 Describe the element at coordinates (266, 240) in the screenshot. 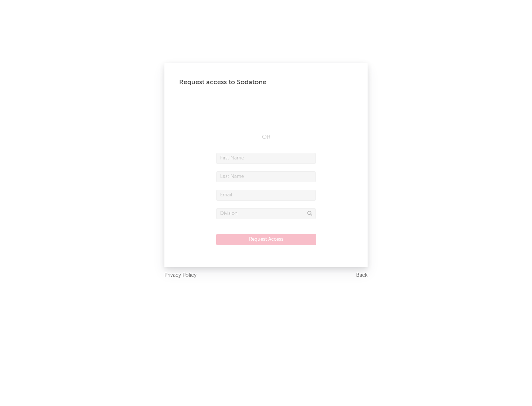

I see `button: Request Access` at that location.